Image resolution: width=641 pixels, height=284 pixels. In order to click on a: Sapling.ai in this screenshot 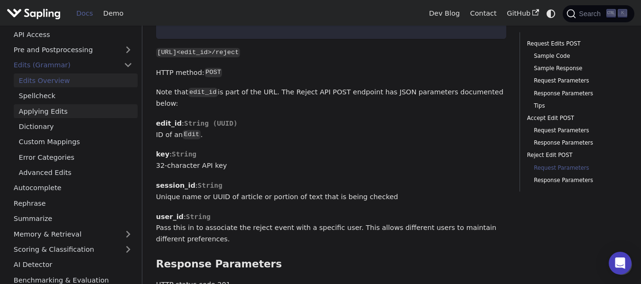, I will do `click(35, 13)`.